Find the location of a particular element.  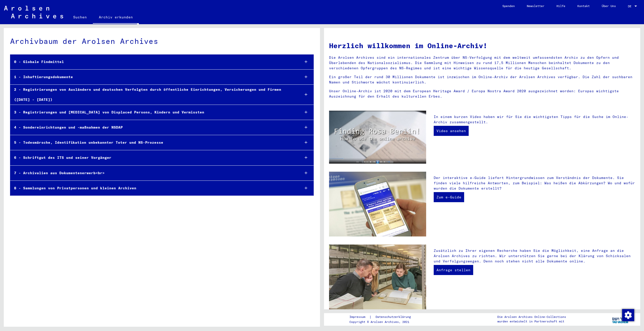

div: Archivbaum der Arolsen Archives is located at coordinates (162, 41).